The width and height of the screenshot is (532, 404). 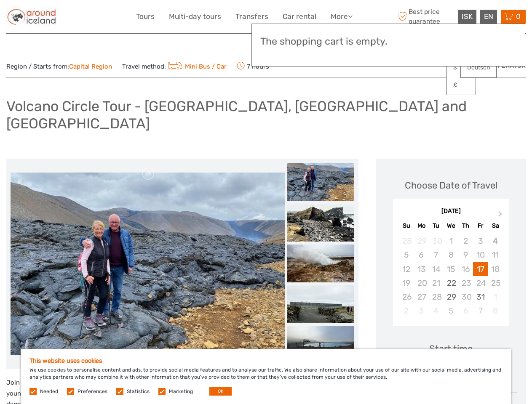 I want to click on label: Marketing, so click(x=181, y=392).